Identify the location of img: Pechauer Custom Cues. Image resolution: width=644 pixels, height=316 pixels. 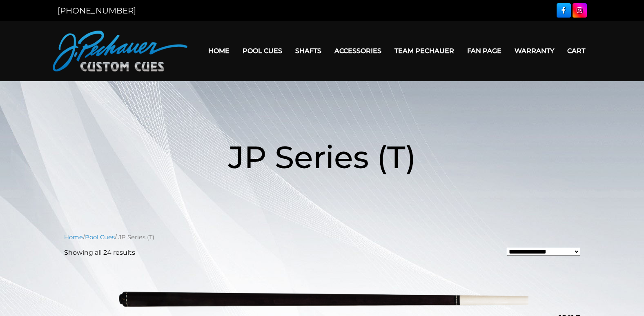
(120, 51).